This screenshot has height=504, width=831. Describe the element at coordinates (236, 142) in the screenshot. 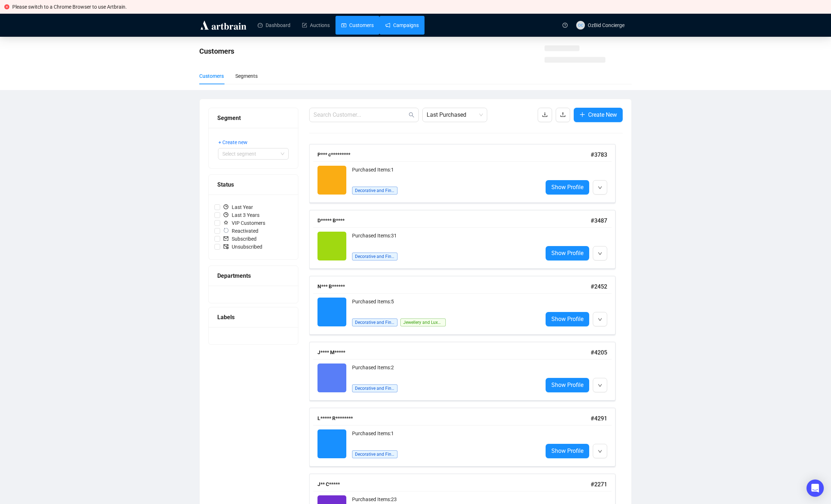

I see `button: + Create new` at that location.